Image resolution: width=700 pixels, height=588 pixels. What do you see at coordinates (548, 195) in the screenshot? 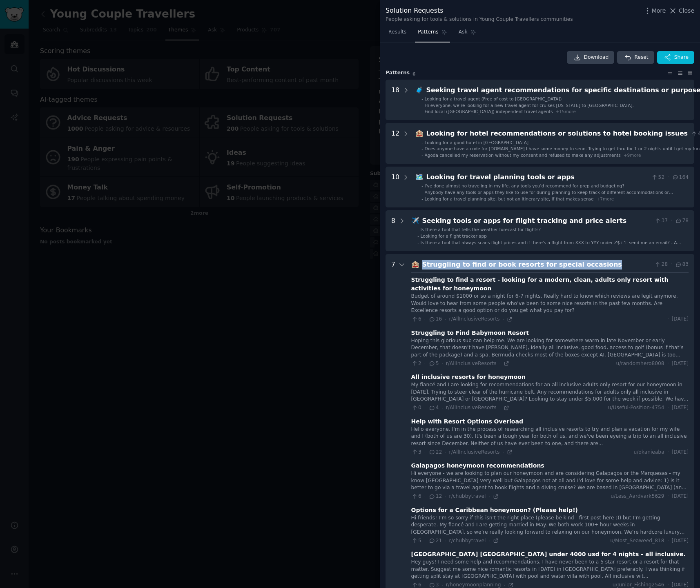
I see `span: Anybody have any tools or apps they like to use for during planning to keep track of different ac...` at bounding box center [548, 195].